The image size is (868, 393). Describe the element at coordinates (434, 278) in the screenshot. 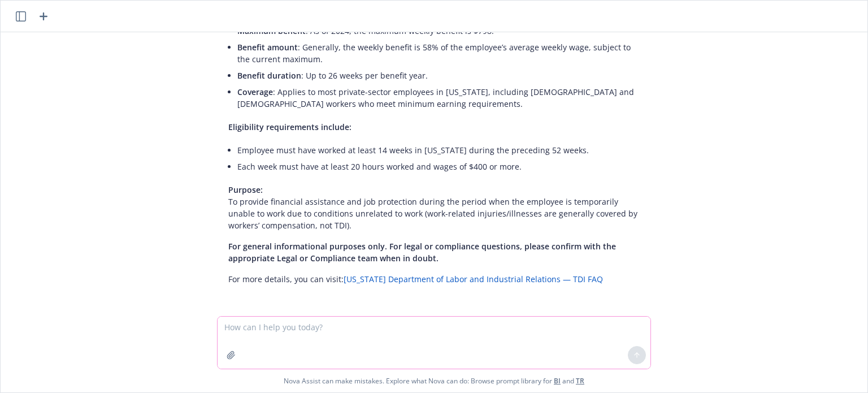

I see `p: For more details, you can visit:` at that location.